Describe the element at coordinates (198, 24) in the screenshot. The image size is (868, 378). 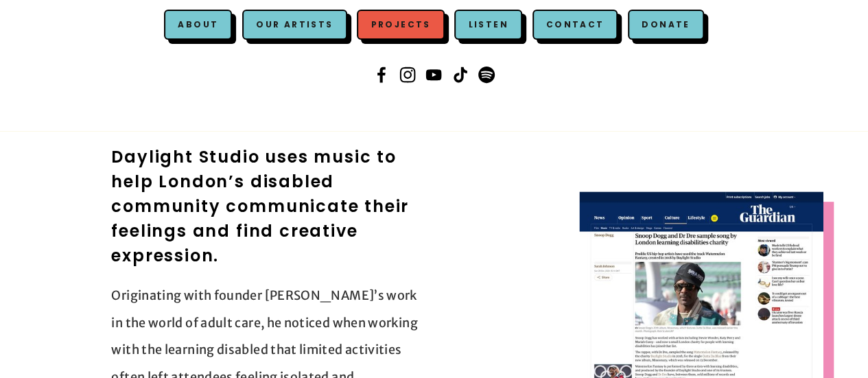
I see `a: About` at that location.